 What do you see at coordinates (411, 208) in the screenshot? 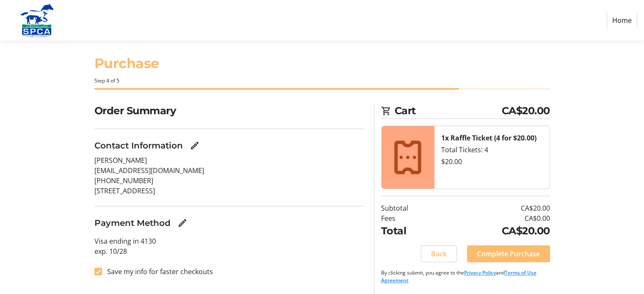
I see `td: Subtotal` at bounding box center [411, 208].